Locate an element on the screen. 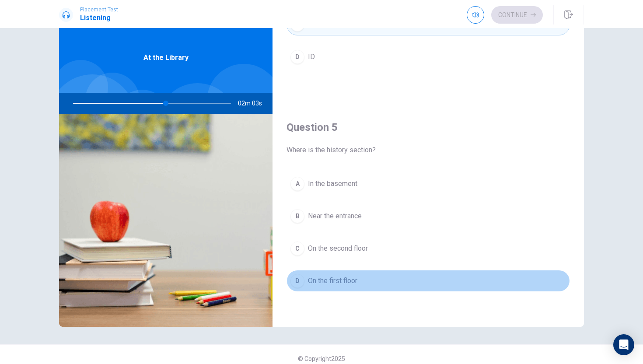 This screenshot has width=643, height=364. button: AIn the basement is located at coordinates (428, 184).